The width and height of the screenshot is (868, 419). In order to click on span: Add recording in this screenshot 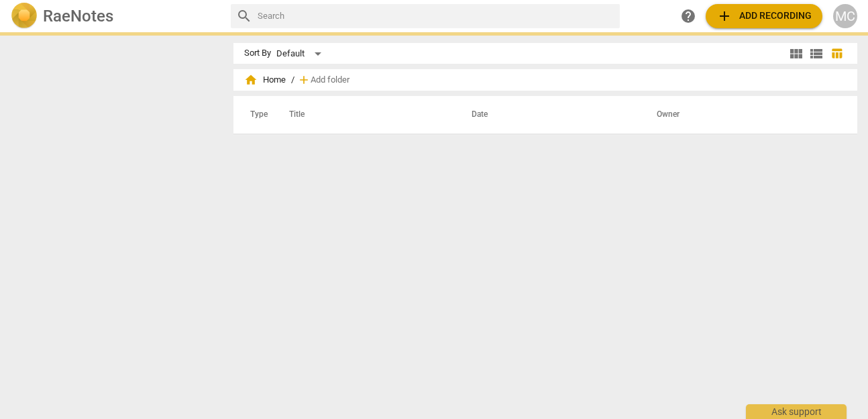, I will do `click(764, 16)`.